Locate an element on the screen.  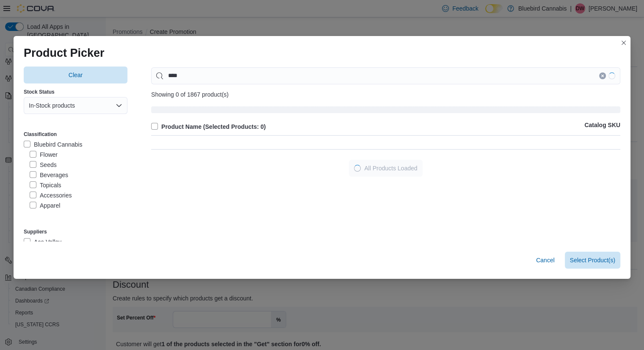
label: Stock Status is located at coordinates (39, 92).